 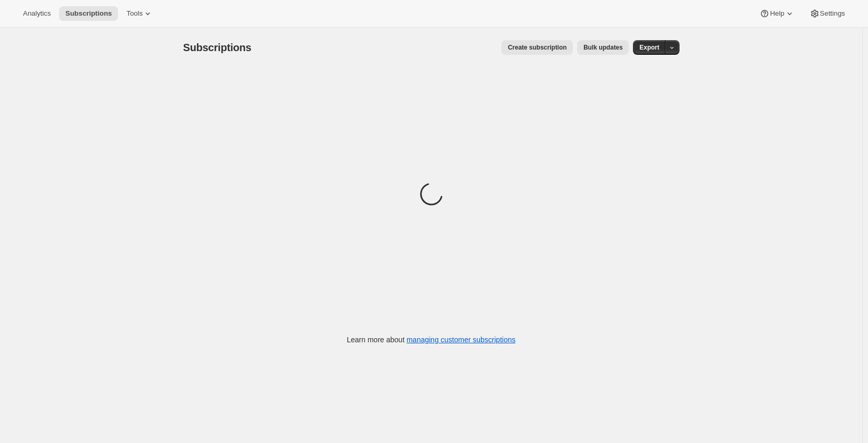 What do you see at coordinates (537, 48) in the screenshot?
I see `button: Create subscription` at bounding box center [537, 48].